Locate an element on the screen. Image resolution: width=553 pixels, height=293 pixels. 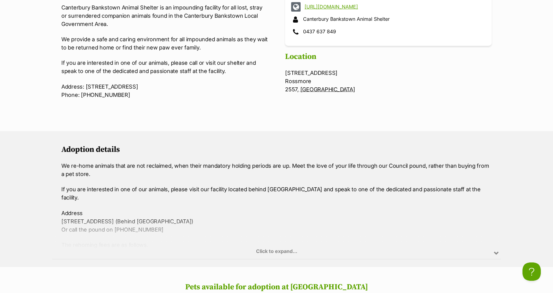
div: Canterbury Bankstown Animal Shelter is located at coordinates (388, 19).